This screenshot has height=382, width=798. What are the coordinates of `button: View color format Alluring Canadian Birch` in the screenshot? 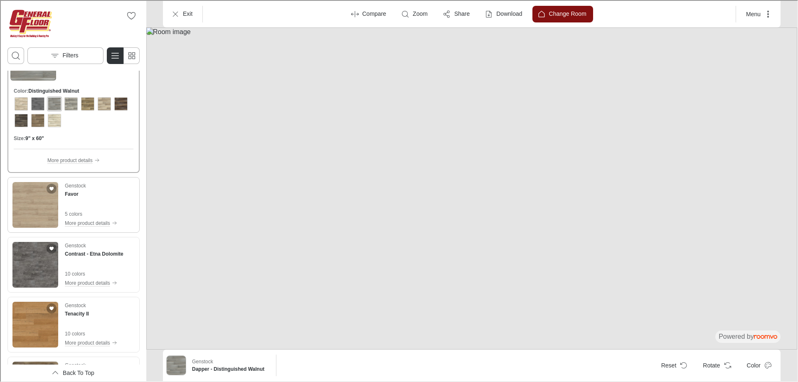 It's located at (20, 103).